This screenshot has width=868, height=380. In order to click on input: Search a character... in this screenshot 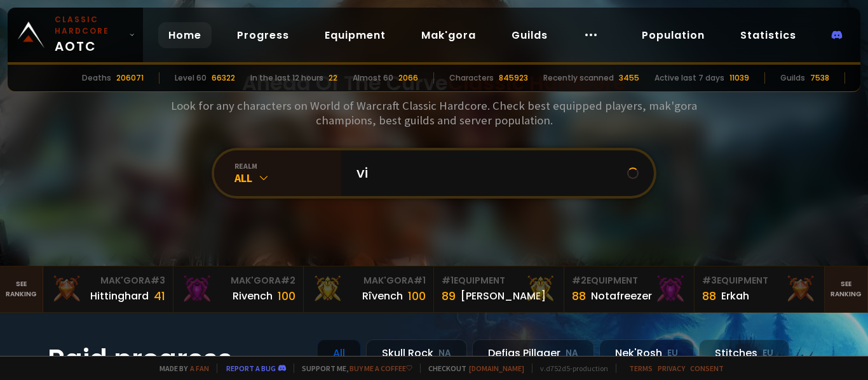, I will do `click(488, 173)`.